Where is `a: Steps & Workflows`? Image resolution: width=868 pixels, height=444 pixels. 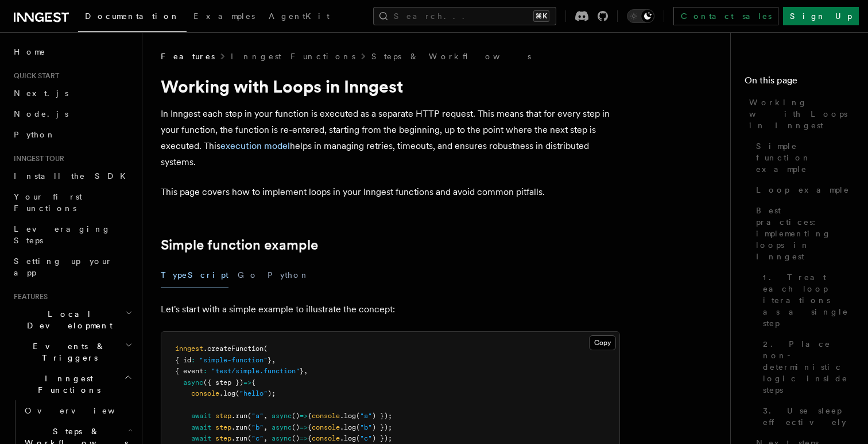 a: Steps & Workflows is located at coordinates (451, 57).